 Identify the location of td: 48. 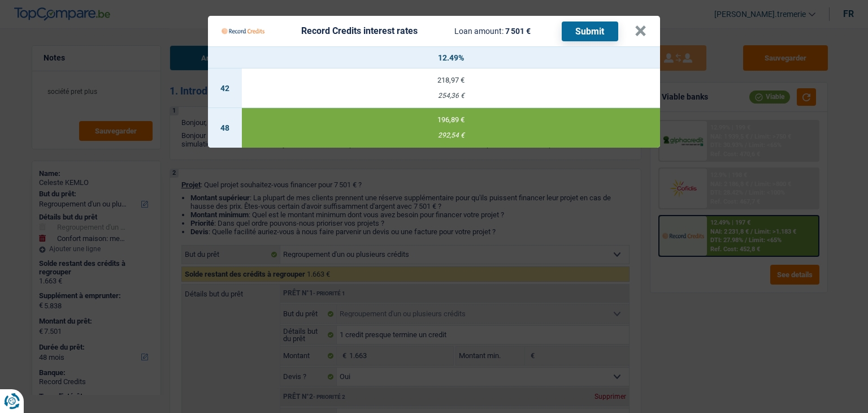
(225, 128).